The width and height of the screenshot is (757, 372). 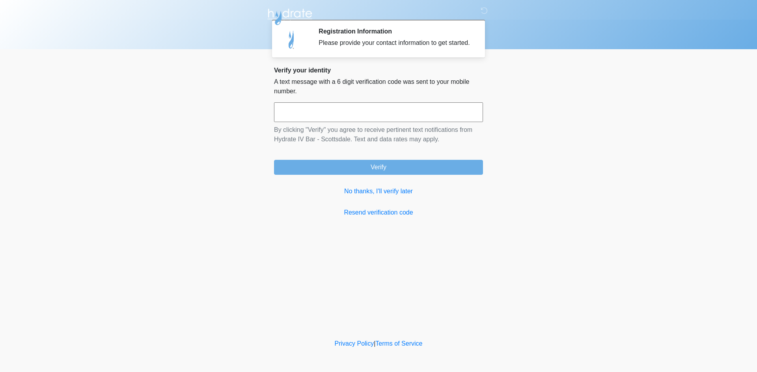 I want to click on img: Agent Avatar, so click(x=292, y=39).